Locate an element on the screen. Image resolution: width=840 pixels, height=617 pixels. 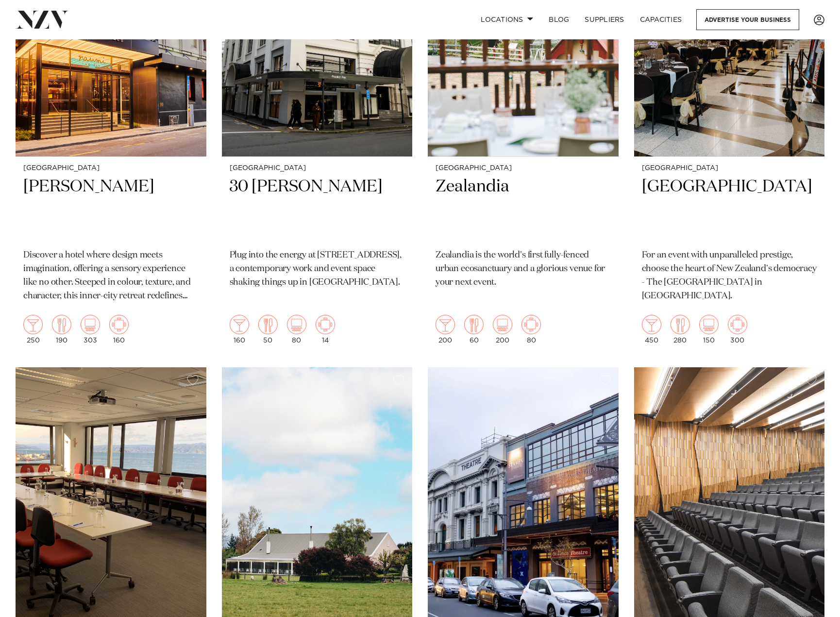
a: Advertise your business is located at coordinates (748, 20).